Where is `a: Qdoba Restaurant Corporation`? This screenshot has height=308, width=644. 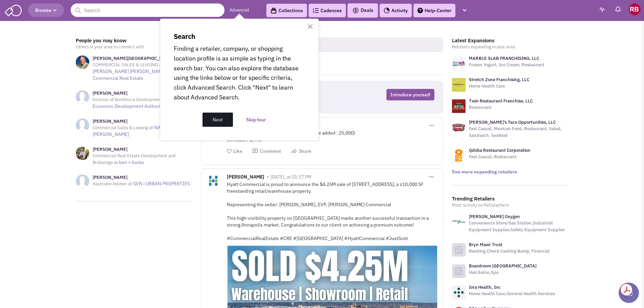
a: Qdoba Restaurant Corporation is located at coordinates (500, 150).